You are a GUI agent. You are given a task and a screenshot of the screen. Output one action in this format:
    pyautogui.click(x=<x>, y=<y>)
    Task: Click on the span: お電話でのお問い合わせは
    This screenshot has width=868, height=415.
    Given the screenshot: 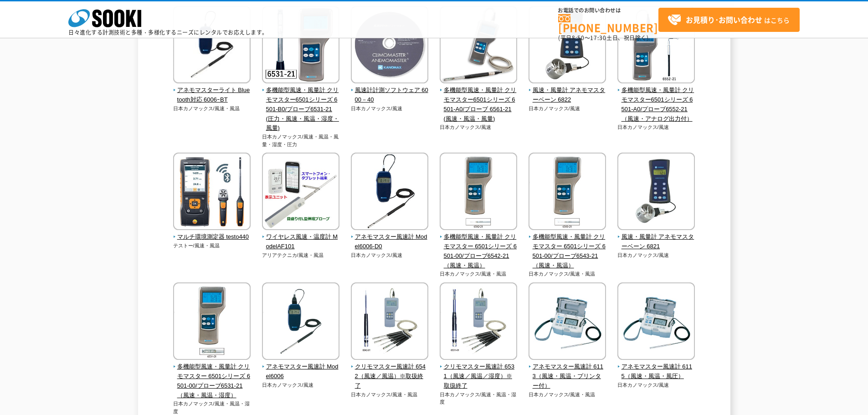 What is the action you would take?
    pyautogui.click(x=608, y=10)
    